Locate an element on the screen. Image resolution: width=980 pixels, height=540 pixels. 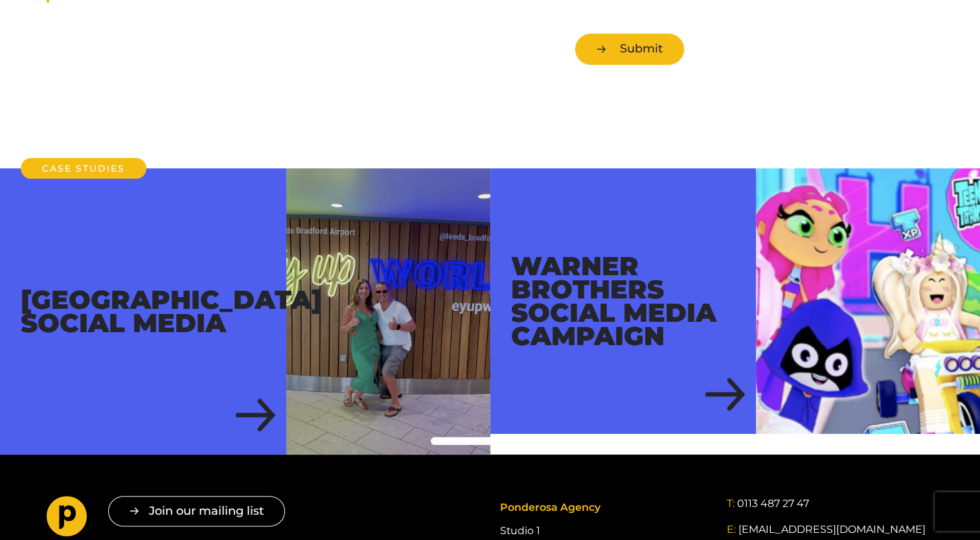
span: T: is located at coordinates (730, 503).